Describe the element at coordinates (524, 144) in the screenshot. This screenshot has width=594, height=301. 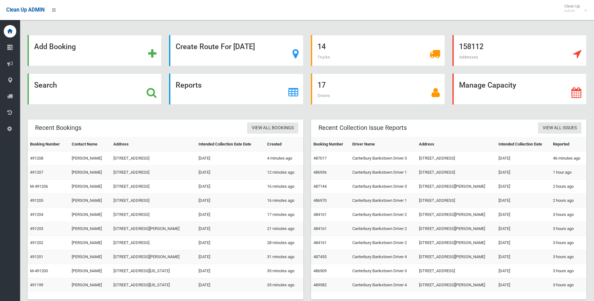
I see `th: Intended Collection Date` at that location.